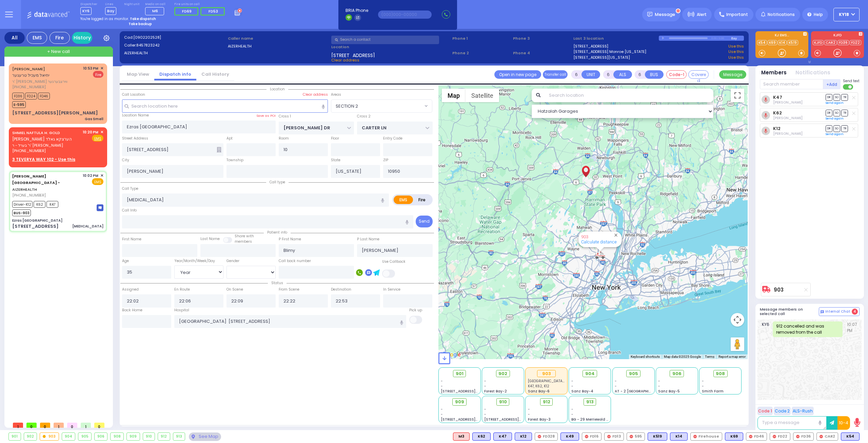 Image resolution: width=868 pixels, height=443 pixels. I want to click on span: FD36, so click(18, 96).